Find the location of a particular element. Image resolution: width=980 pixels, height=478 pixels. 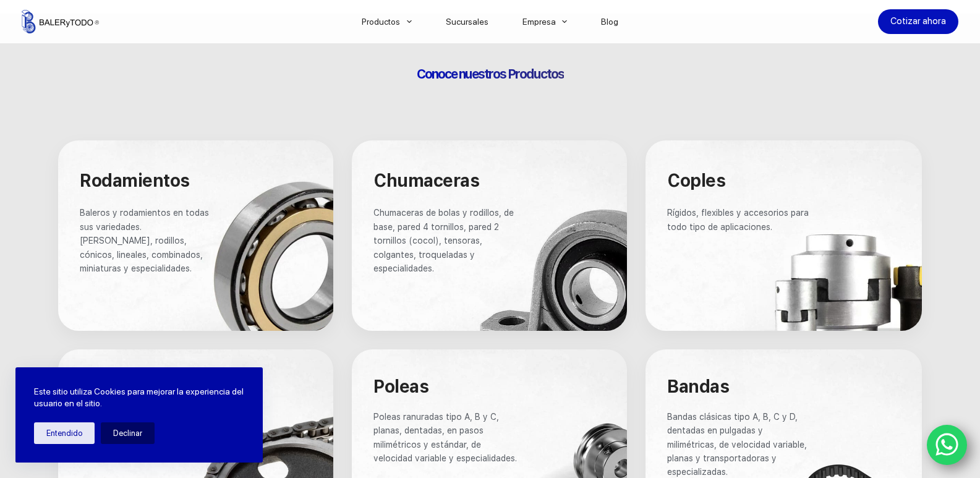

span: Rígidos, flexibles y accesorios para todo tipo de aplicaciones. is located at coordinates (739, 220).